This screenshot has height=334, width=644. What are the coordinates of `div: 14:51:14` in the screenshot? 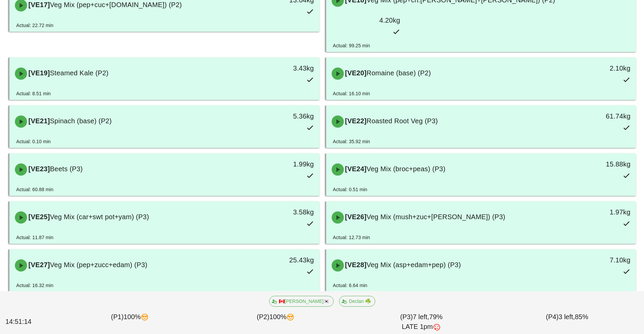 It's located at (30, 322).